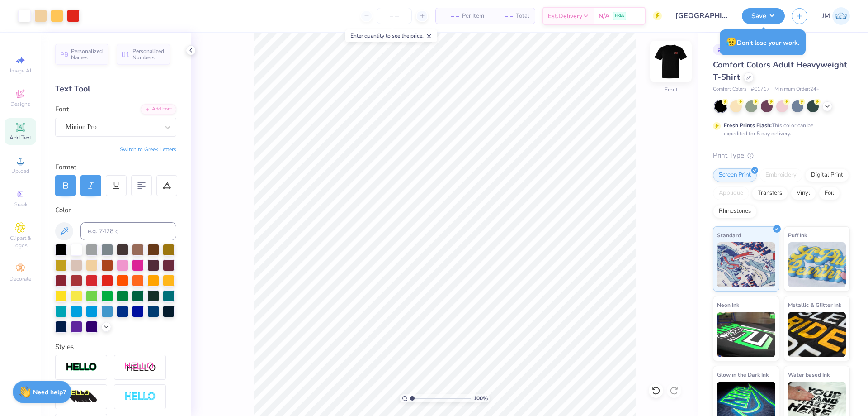  What do you see at coordinates (21, 104) in the screenshot?
I see `span: Designs` at bounding box center [21, 104].